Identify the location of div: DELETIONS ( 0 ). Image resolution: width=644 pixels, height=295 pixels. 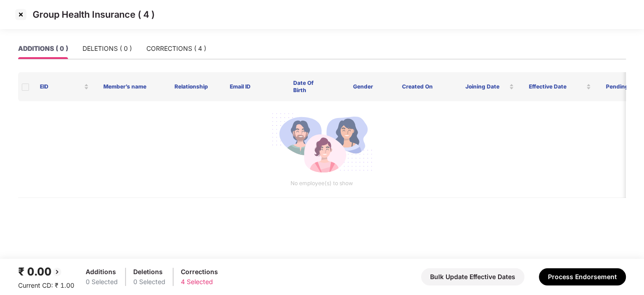
(107, 49).